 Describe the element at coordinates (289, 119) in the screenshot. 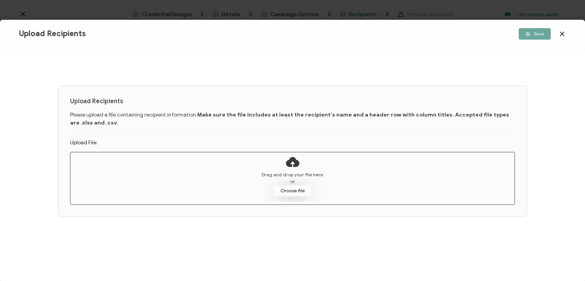

I see `b: Make sure the file includes at least the recipient's name and a header row with column titles. Ac...` at that location.